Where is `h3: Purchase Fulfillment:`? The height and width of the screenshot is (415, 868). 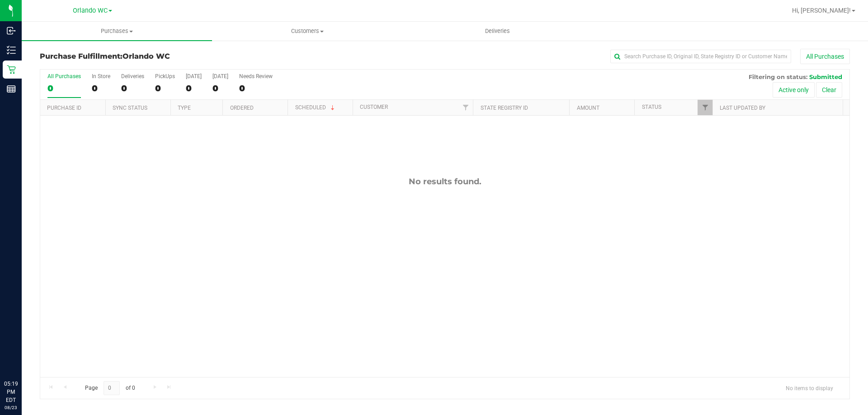 h3: Purchase Fulfillment: is located at coordinates (174, 56).